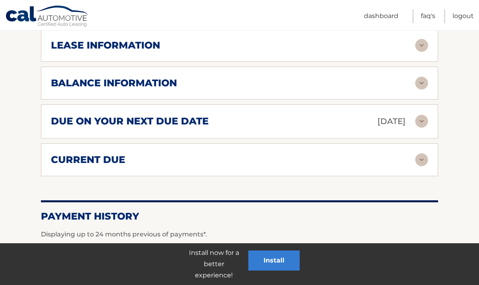 The image size is (479, 285). Describe the element at coordinates (239, 216) in the screenshot. I see `h2: Payment History` at that location.